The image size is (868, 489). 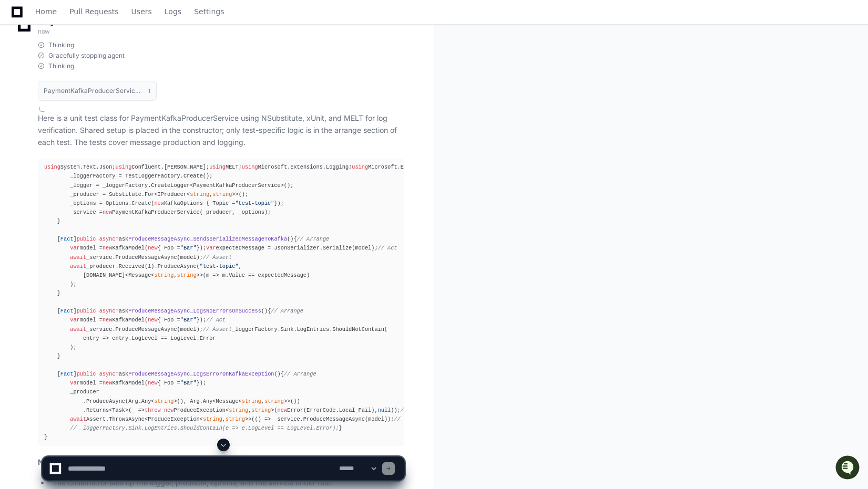 I want to click on h1: PaymentKafkaProducerService.cs, so click(x=93, y=91).